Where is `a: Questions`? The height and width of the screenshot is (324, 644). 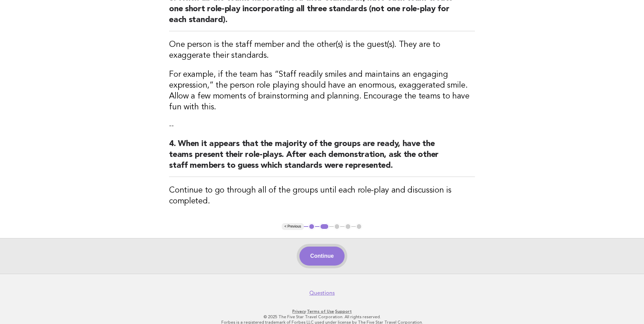 a: Questions is located at coordinates (322, 293).